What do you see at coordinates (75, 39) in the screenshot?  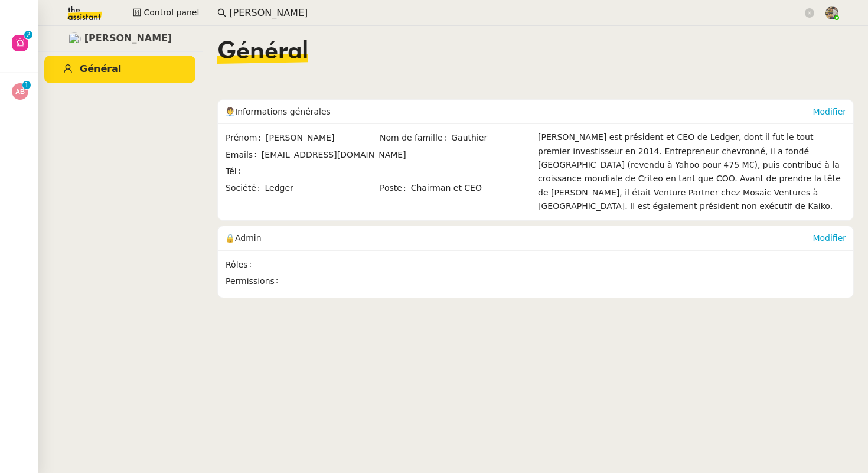 I see `img: users%2FyUiBYyv3XDRO78y7pNn9%2Favatar%2F30d0ce5b-46a8-431c-9d41-0f5d928810b7` at bounding box center [75, 39].